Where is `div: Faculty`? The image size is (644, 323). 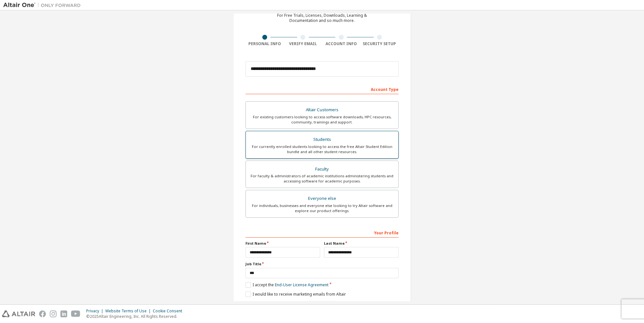 div: Faculty is located at coordinates (322, 169).